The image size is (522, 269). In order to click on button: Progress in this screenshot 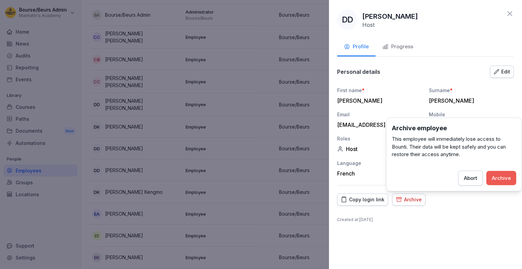, I will do `click(398, 47)`.